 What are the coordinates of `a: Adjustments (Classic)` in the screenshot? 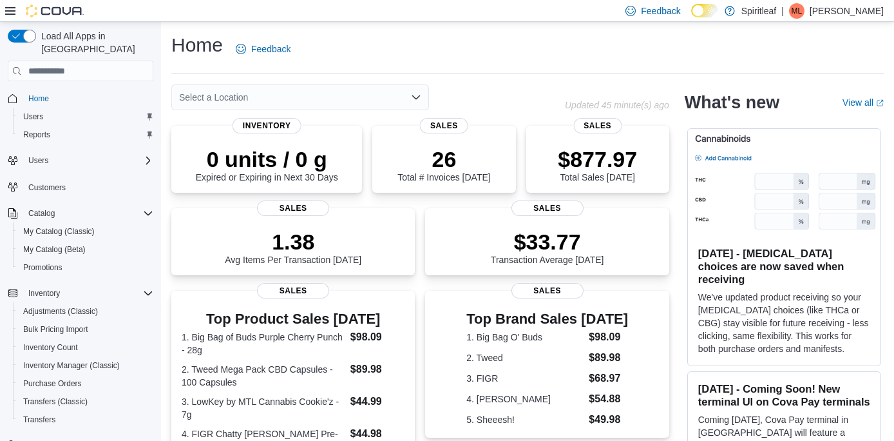 It's located at (61, 311).